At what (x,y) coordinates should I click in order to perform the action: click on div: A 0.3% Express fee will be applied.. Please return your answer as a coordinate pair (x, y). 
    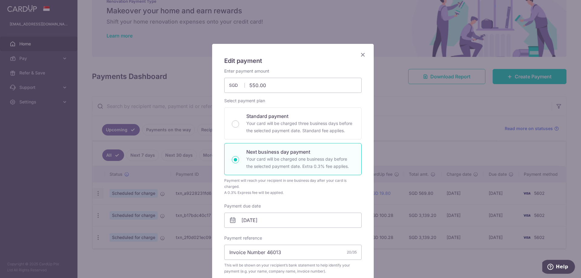
    Looking at the image, I should click on (293, 193).